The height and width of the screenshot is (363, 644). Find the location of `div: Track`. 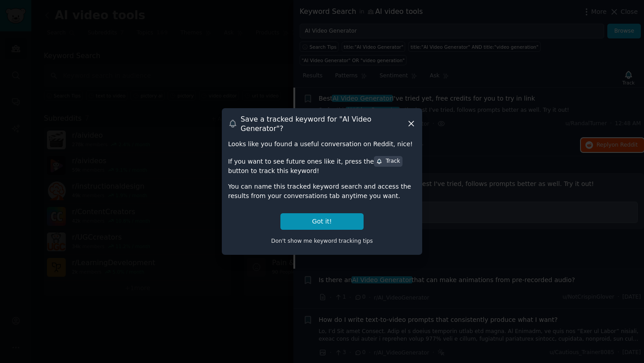

div: Track is located at coordinates (388, 161).